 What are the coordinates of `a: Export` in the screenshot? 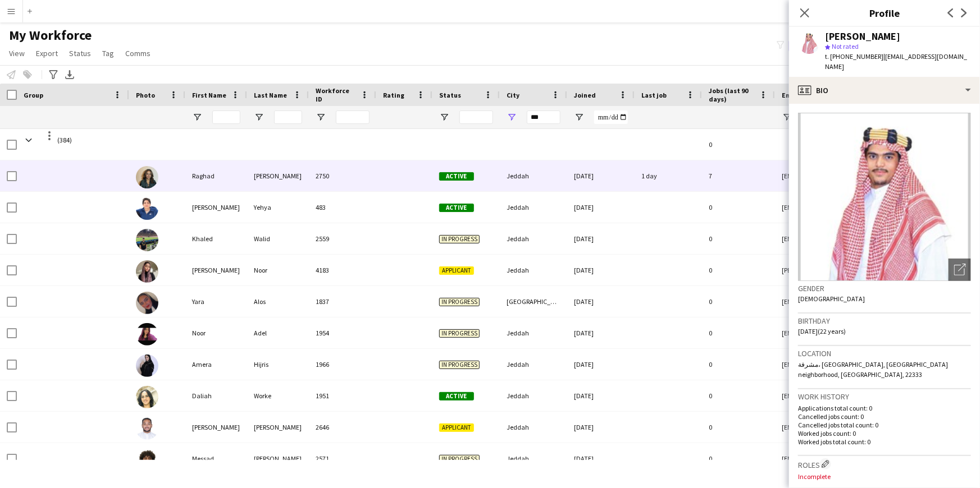 It's located at (46, 53).